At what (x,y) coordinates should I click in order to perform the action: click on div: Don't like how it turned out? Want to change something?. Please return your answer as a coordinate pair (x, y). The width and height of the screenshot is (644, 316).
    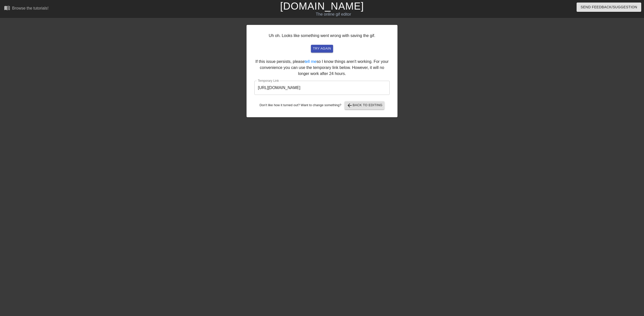
    Looking at the image, I should click on (322, 105).